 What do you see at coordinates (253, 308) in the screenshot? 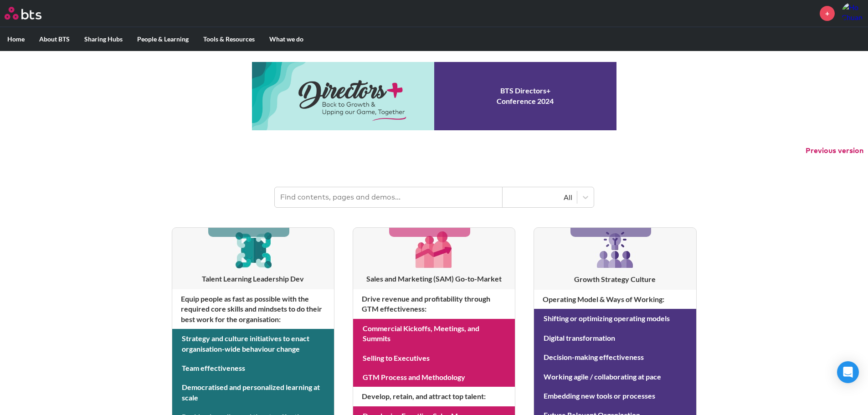
I see `h4: Equip people as fast as possible with the required core skills and mindsets to do their best work...` at bounding box center [253, 308].